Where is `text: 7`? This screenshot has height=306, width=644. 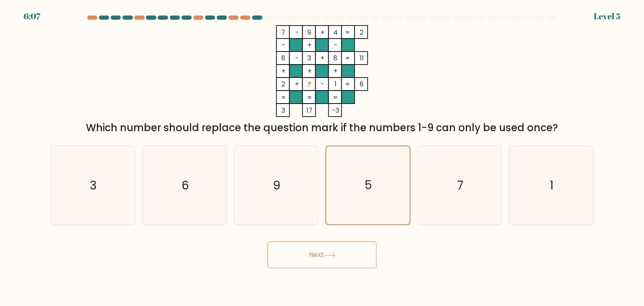
text: 7 is located at coordinates (460, 185).